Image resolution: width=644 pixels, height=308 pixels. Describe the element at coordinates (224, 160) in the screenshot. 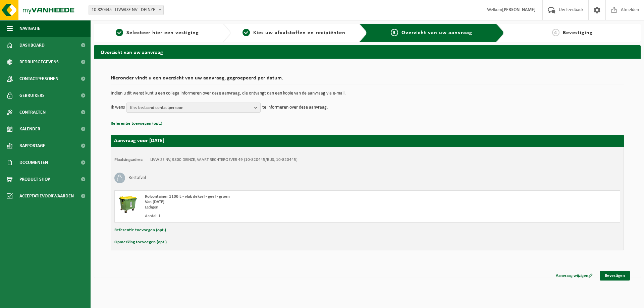

I see `td: LIVWISE NV, 9800 DEINZE, VAART RECHTEROEVER 49 (10-820445/BUS, 10-820445)` at that location.